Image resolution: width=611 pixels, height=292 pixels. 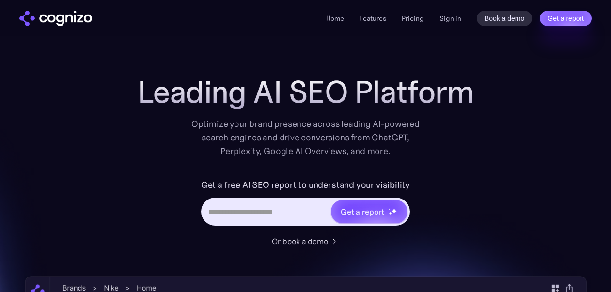 I want to click on img: cognizo logo, so click(x=56, y=18).